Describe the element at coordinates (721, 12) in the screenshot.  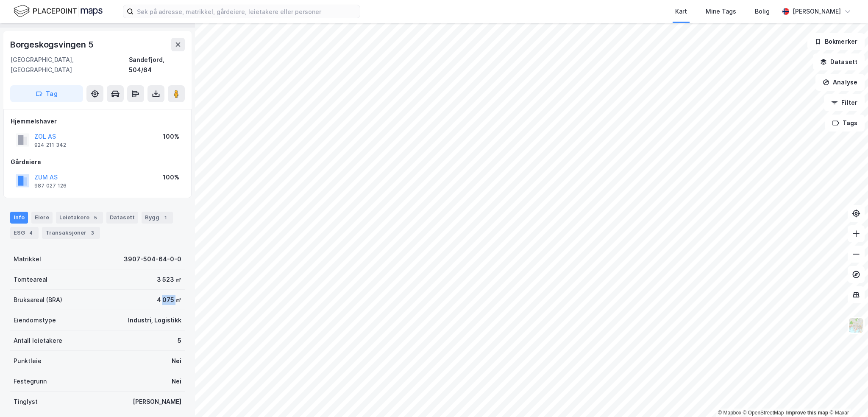
I see `div: Mine Tags` at that location.